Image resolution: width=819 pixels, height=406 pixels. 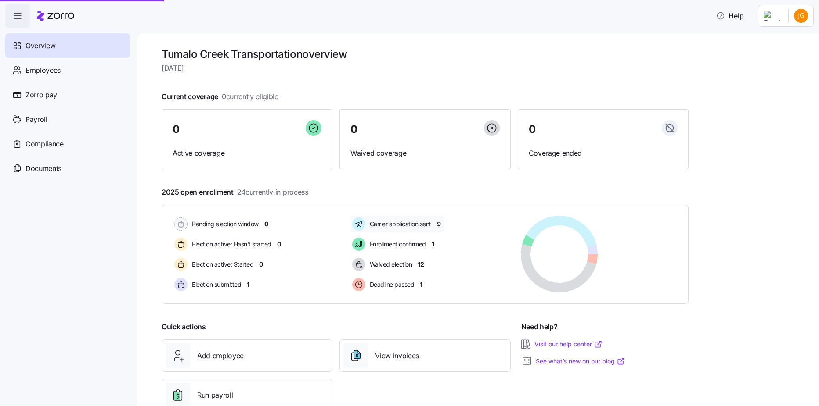 I want to click on a: Visit our help center, so click(x=568, y=345).